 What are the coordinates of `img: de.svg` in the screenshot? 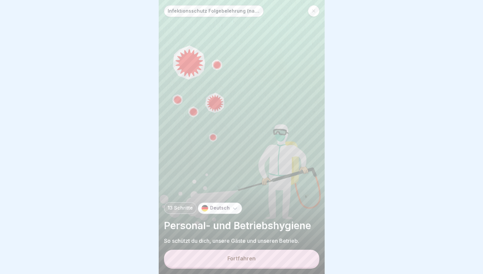 It's located at (205, 208).